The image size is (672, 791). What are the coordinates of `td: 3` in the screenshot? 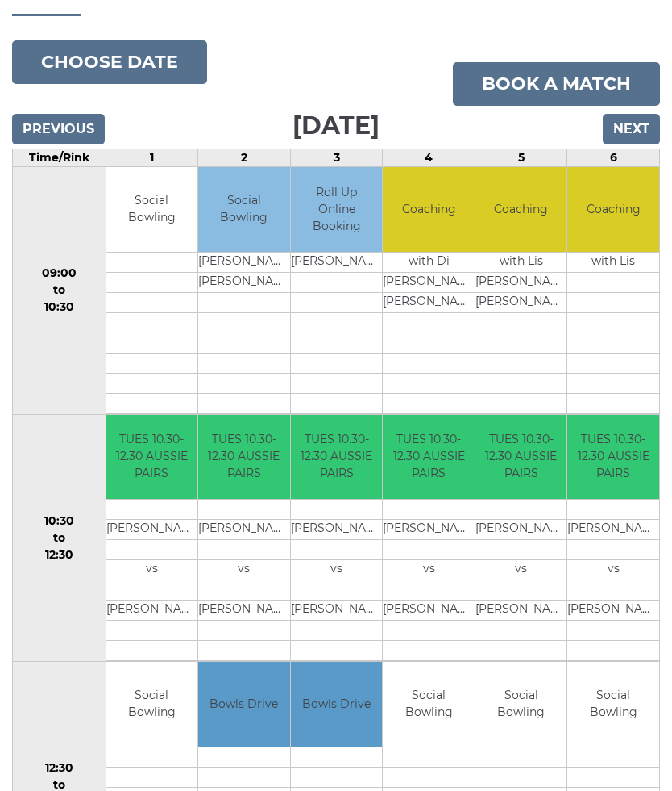 It's located at (336, 158).